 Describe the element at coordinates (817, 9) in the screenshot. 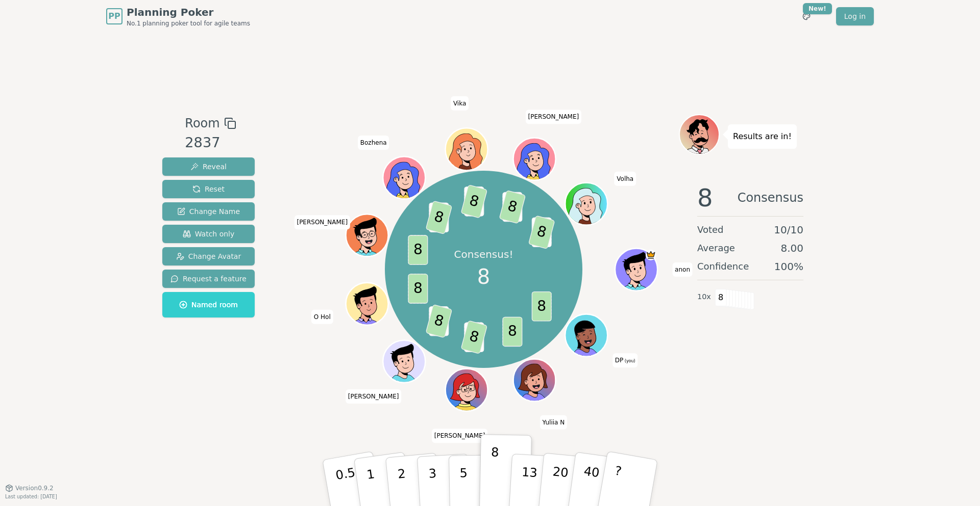

I see `div: New!` at that location.